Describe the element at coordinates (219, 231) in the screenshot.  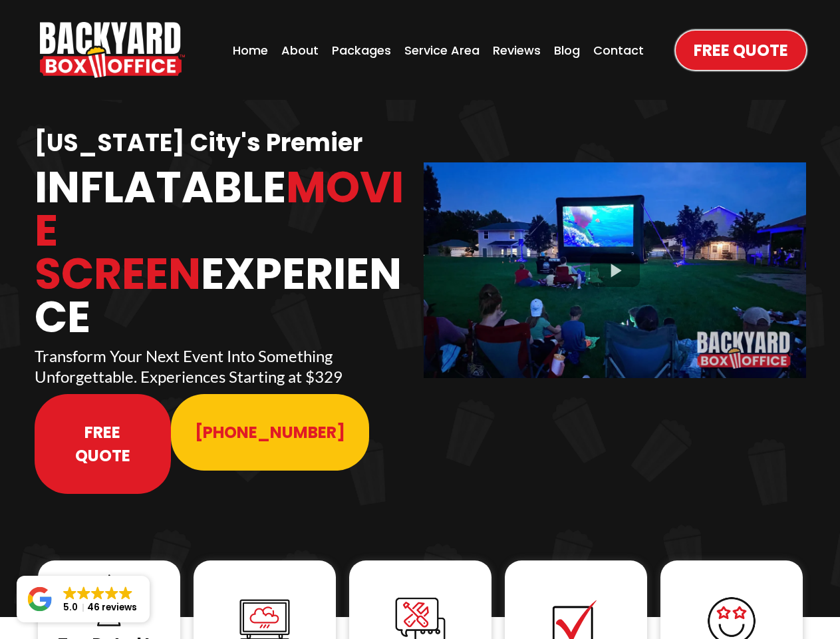
I see `span: Movie Screen` at that location.